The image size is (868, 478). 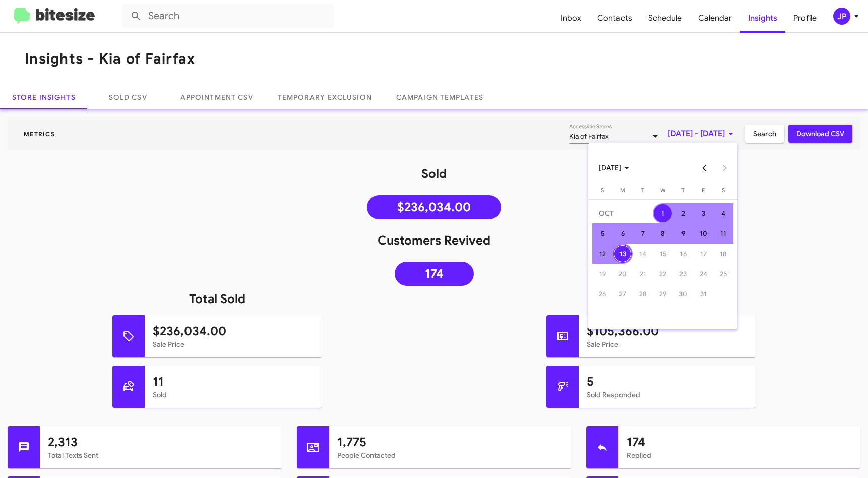 What do you see at coordinates (663, 192) in the screenshot?
I see `th: Wednesday` at bounding box center [663, 192].